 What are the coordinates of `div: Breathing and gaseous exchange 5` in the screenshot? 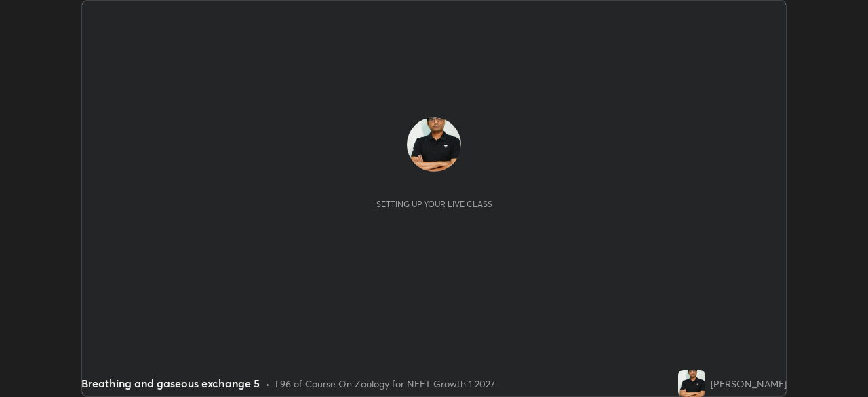 It's located at (170, 384).